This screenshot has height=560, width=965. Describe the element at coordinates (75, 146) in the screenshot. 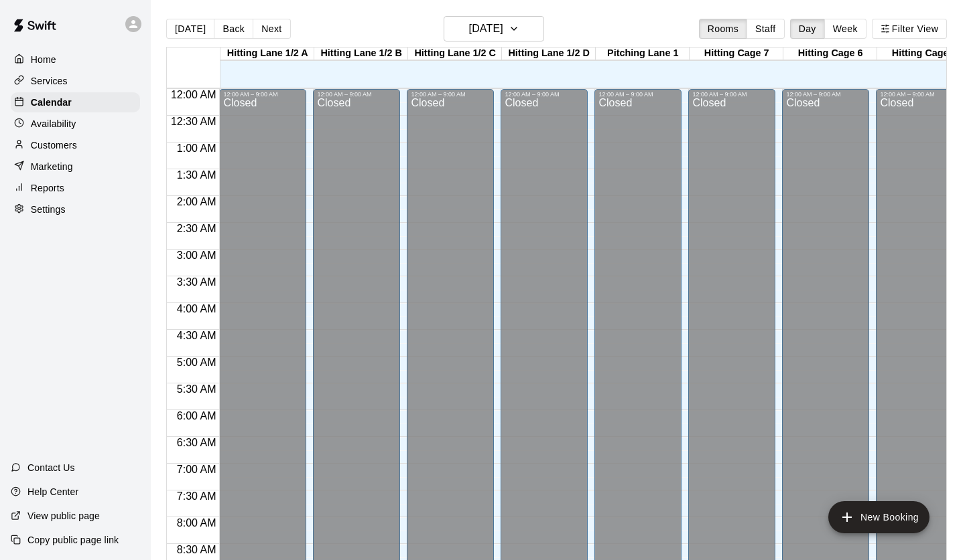

I see `a: Customers` at that location.